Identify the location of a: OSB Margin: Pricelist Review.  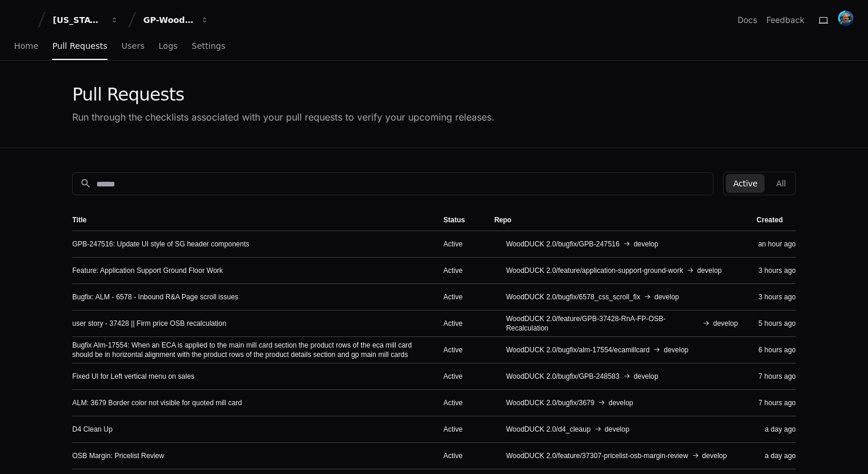
(118, 456).